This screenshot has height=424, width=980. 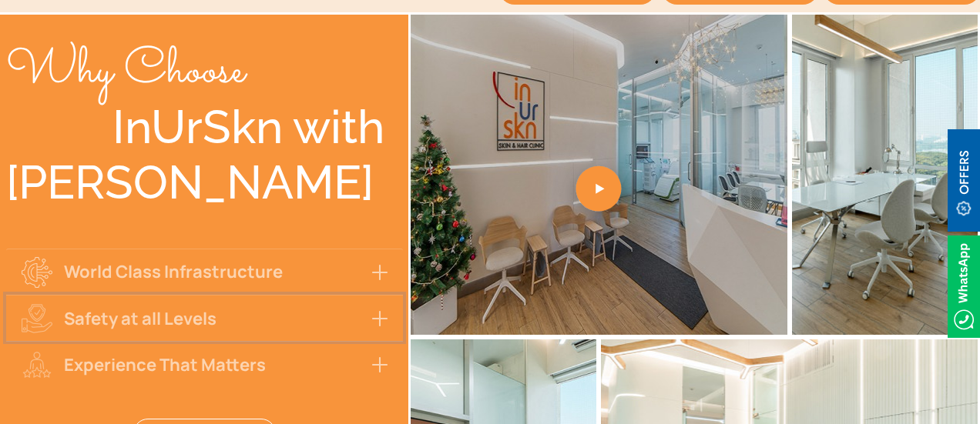 I want to click on img: why-choose-icon2, so click(x=37, y=319).